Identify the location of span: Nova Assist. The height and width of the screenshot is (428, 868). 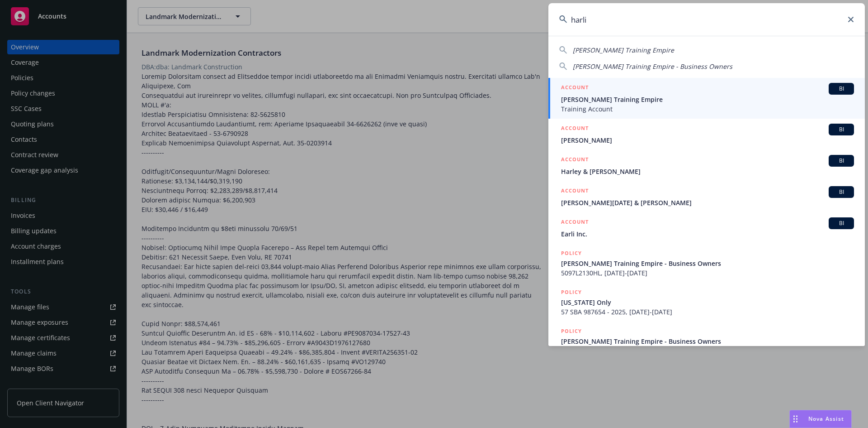
(825, 418).